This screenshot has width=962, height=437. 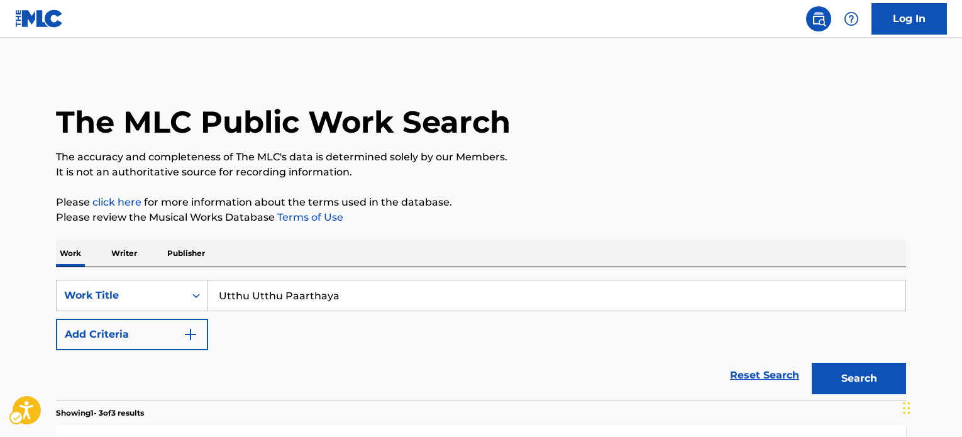 I want to click on input: Search..., so click(x=556, y=295).